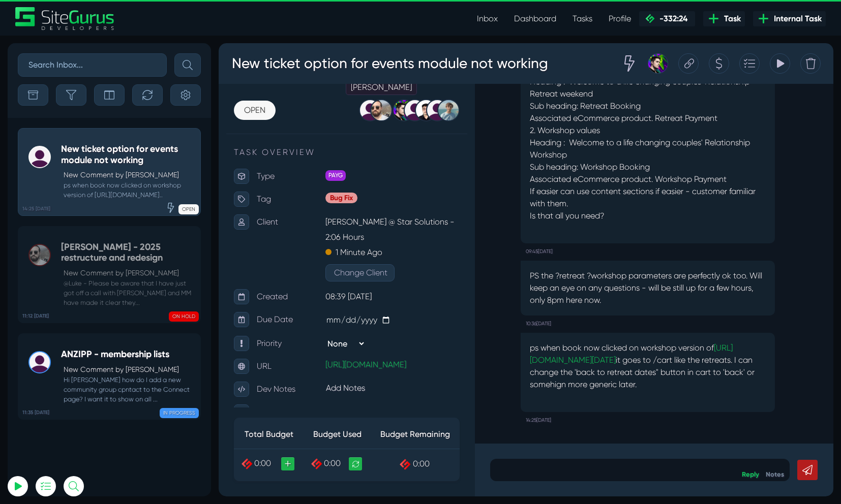 The height and width of the screenshot is (504, 841). I want to click on span: PAYG, so click(117, 132).